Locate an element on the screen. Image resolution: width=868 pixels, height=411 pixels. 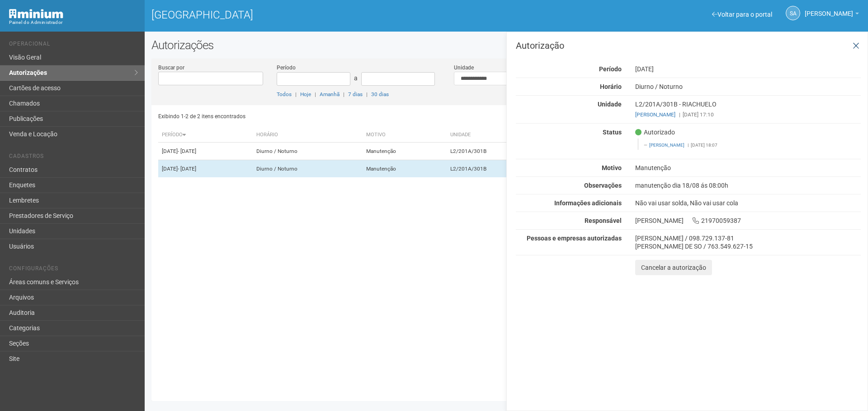
strong: Motivo is located at coordinates (612, 168).